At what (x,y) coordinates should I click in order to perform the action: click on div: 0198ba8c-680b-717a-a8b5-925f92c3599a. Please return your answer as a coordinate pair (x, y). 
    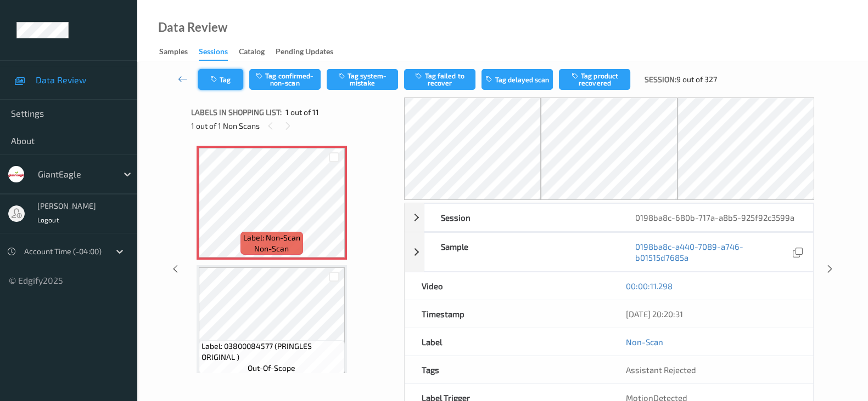
    Looking at the image, I should click on (716, 218).